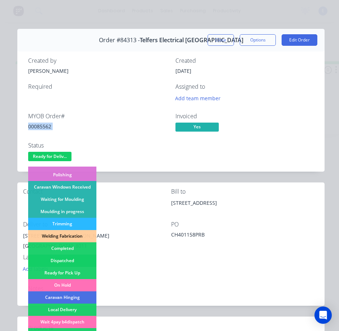 The image size is (339, 331). What do you see at coordinates (323, 315) in the screenshot?
I see `div: Open Intercom Messenger` at bounding box center [323, 315].